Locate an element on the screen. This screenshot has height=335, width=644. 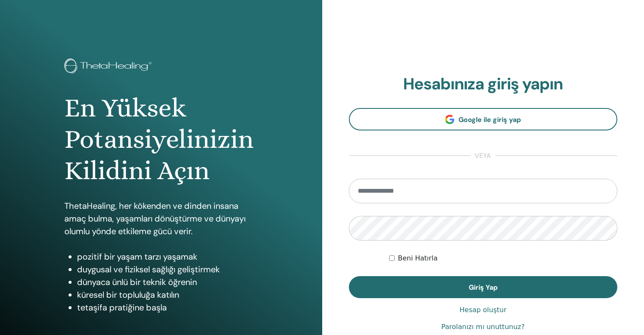
li: duygusal ve fiziksel sağlığı geliştirmek is located at coordinates (167, 269).